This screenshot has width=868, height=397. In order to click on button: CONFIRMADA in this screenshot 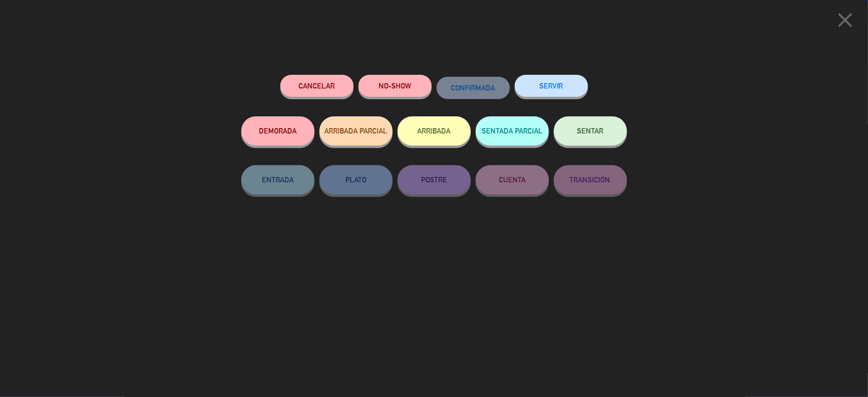, I will do `click(473, 87)`.